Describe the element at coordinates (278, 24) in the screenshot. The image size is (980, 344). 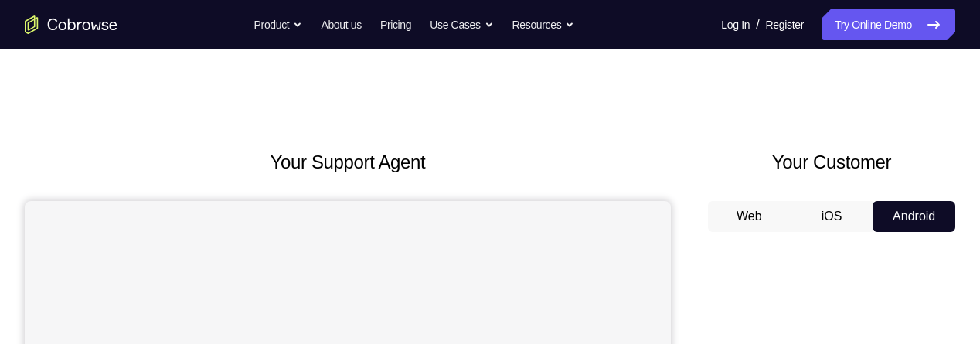
I see `button: Product` at that location.